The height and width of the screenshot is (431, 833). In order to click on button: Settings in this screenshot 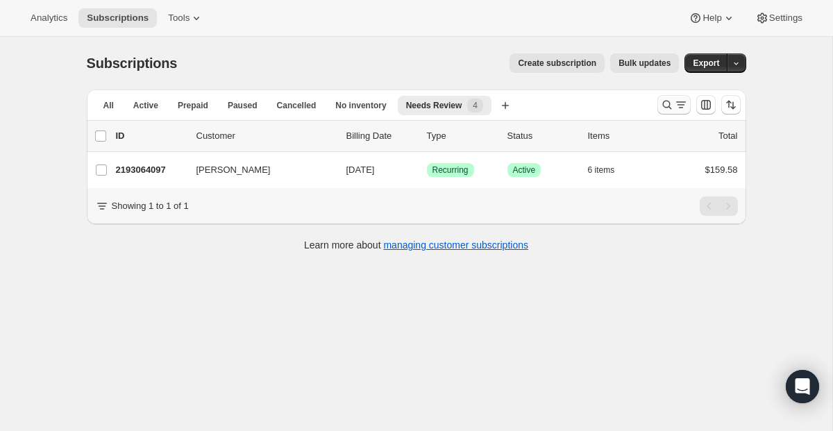, I will do `click(779, 18)`.